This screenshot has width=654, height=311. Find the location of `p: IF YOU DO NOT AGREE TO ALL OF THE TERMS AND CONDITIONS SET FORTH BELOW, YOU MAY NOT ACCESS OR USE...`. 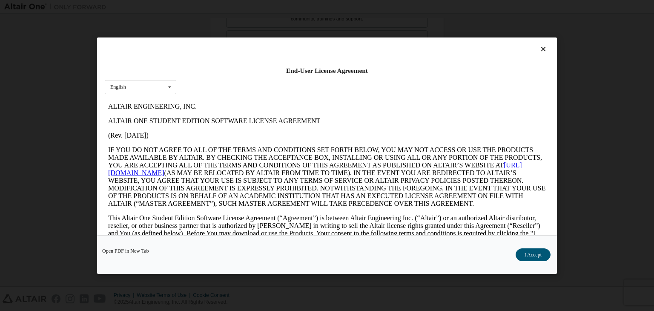

p: IF YOU DO NOT AGREE TO ALL OF THE TERMS AND CONDITIONS SET FORTH BELOW, YOU MAY NOT ACCESS OR USE... is located at coordinates (222, 77).